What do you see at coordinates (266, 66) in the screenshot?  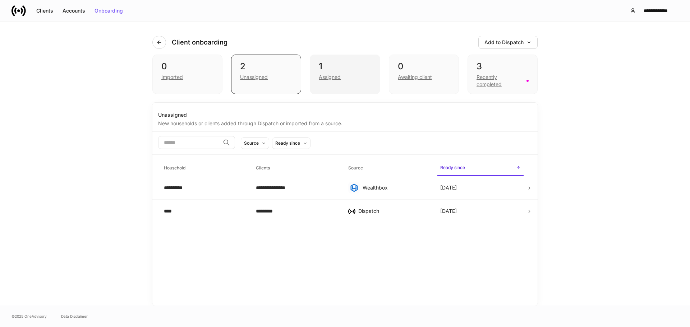 I see `div: 2` at bounding box center [266, 66].